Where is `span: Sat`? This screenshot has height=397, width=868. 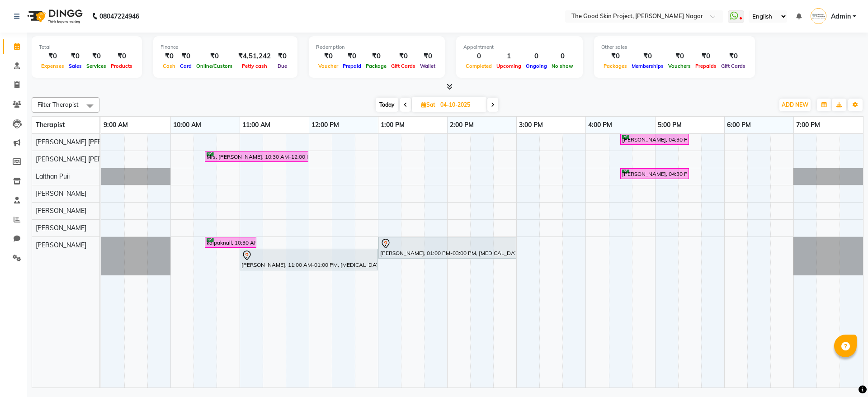
span: Sat is located at coordinates (428, 105).